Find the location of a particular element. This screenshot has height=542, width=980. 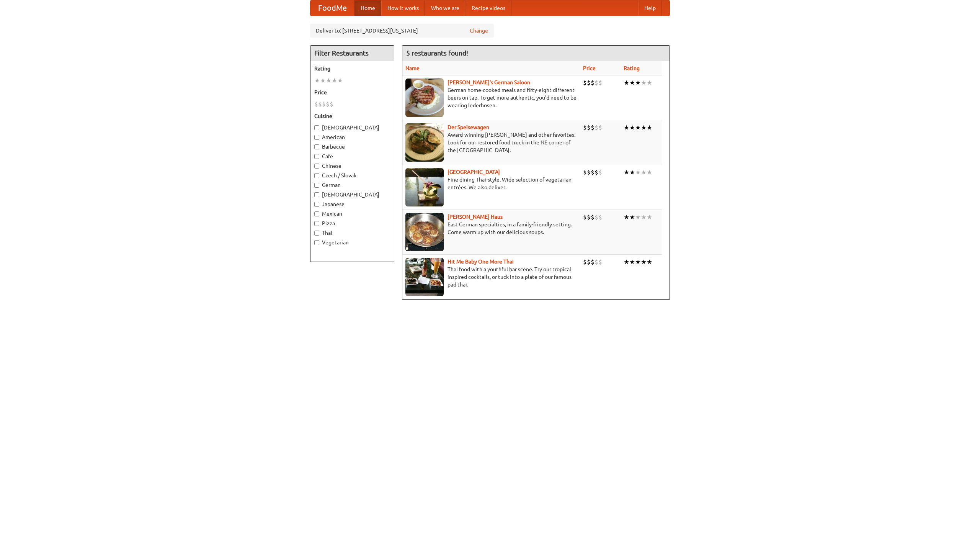

a: Recipe videos is located at coordinates (488, 8).